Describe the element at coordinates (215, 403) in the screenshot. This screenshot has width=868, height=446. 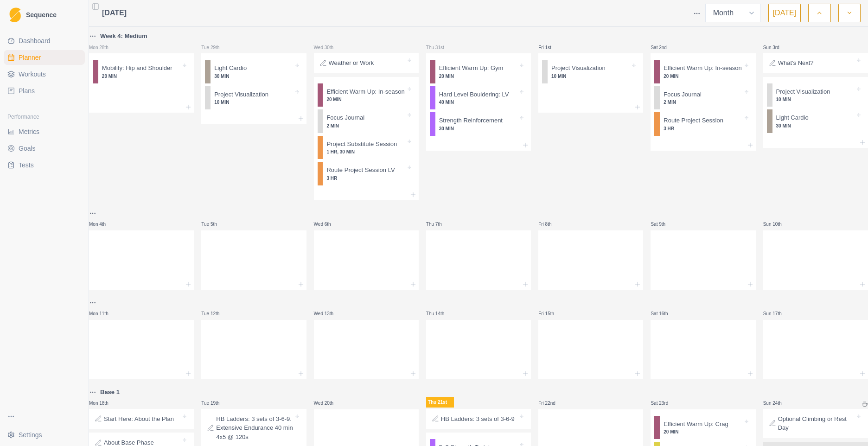
I see `p: Tue 19th` at that location.